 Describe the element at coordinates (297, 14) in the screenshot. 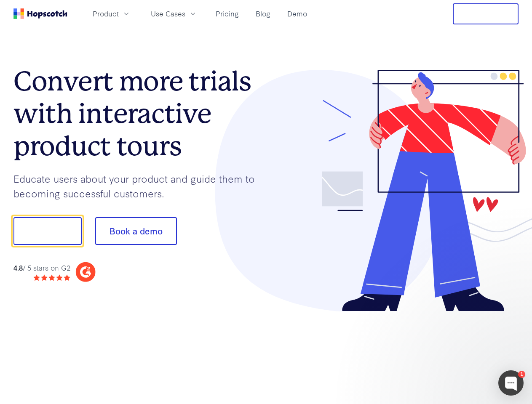

I see `a: Demo` at that location.